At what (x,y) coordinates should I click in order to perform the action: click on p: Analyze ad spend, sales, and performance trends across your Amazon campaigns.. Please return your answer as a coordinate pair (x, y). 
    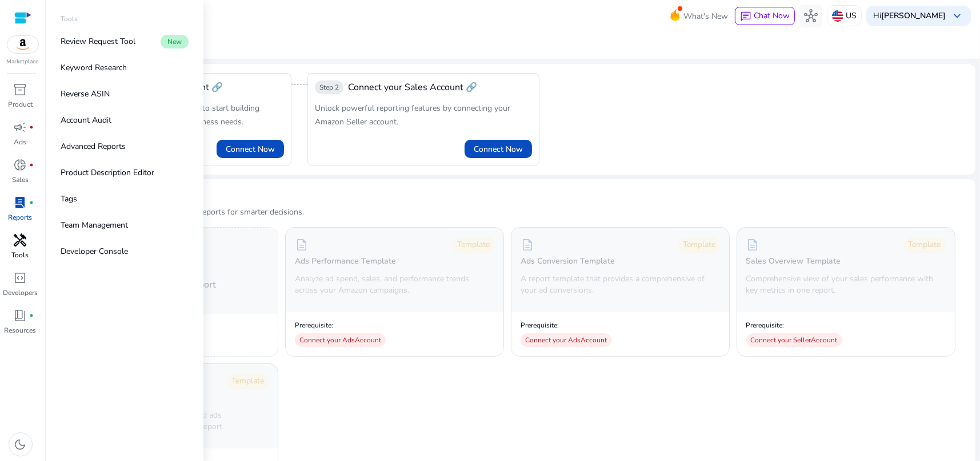
    Looking at the image, I should click on (394, 285).